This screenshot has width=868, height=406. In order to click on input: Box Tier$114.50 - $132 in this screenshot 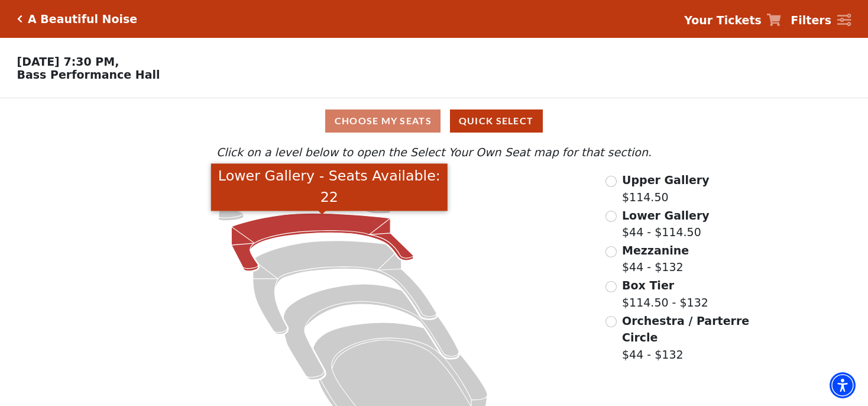, I will do `click(611, 287)`.